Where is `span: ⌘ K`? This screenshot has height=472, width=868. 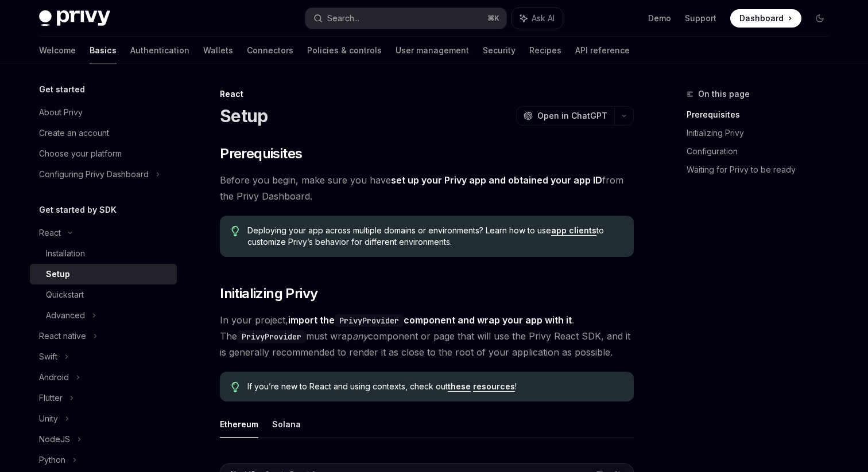
span: ⌘ K is located at coordinates (493, 19).